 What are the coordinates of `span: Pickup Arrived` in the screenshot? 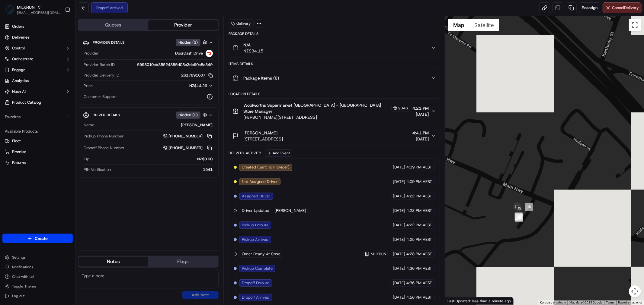 It's located at (255, 240).